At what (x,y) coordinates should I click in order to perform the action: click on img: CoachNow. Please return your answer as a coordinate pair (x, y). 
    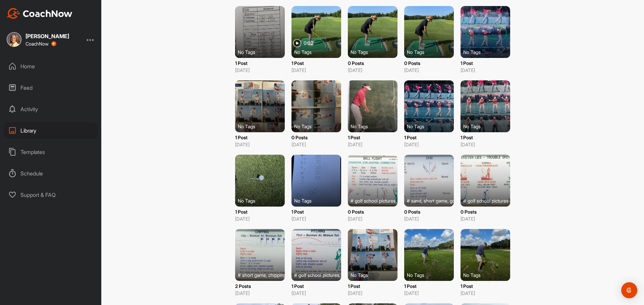
    Looking at the image, I should click on (40, 13).